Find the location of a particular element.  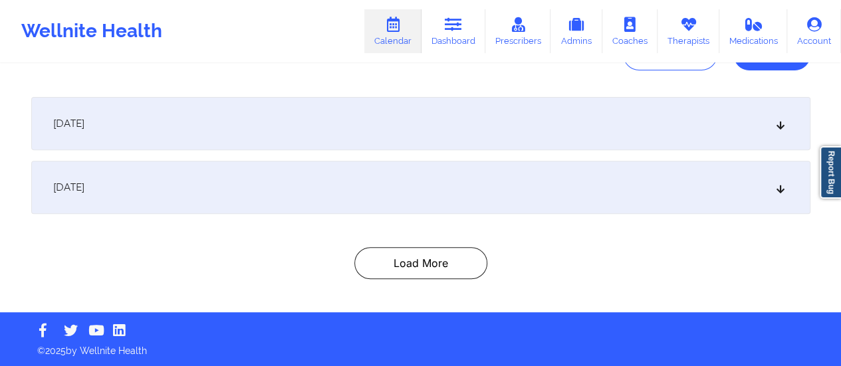

a: Calendar is located at coordinates (393, 31).